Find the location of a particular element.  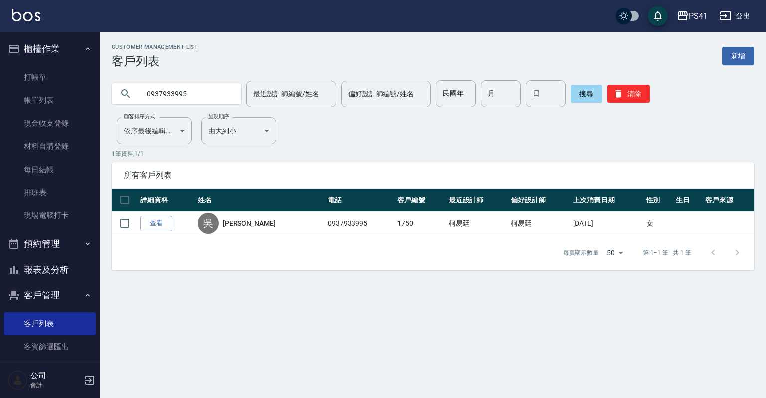

p: 第 1–1 筆 共 1 筆 is located at coordinates (667, 253).